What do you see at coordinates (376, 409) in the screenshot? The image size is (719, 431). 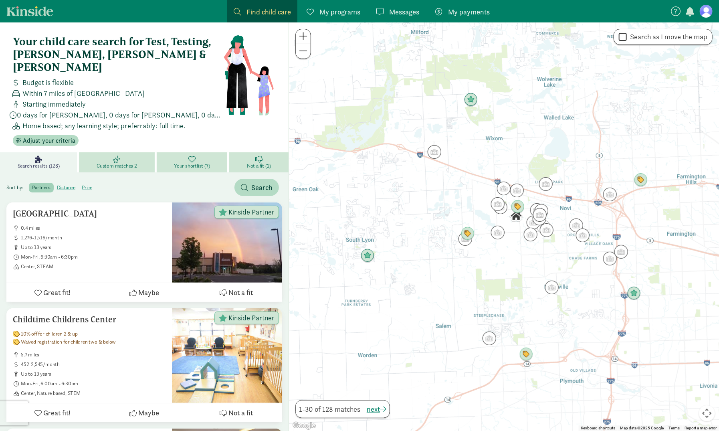 I see `span: next` at bounding box center [376, 409].